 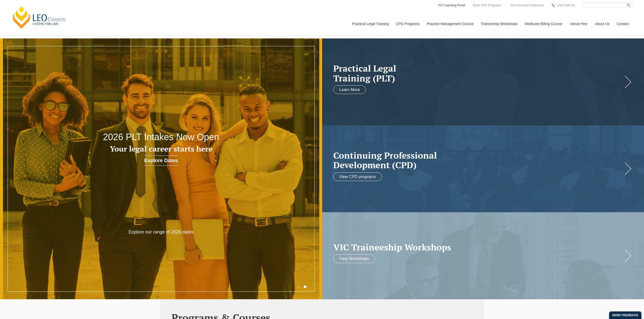 What do you see at coordinates (602, 24) in the screenshot?
I see `a: About Us` at bounding box center [602, 24].